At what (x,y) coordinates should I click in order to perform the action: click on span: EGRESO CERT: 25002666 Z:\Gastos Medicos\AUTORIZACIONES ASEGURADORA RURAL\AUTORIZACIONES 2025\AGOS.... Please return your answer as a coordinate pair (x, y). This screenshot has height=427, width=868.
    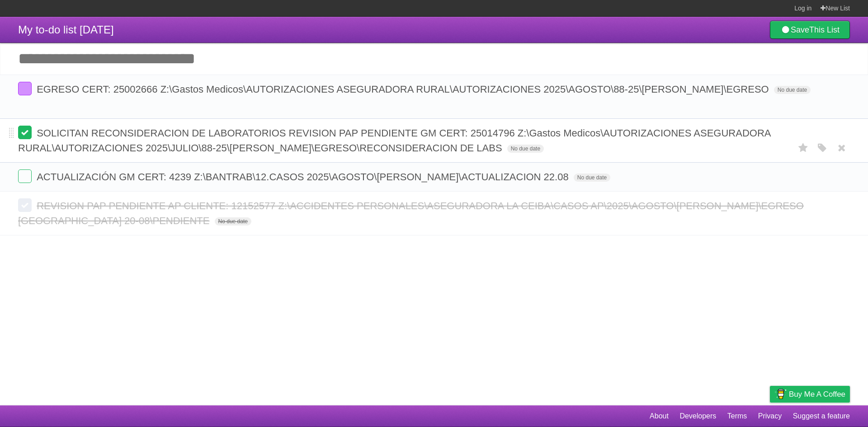
    Looking at the image, I should click on (404, 89).